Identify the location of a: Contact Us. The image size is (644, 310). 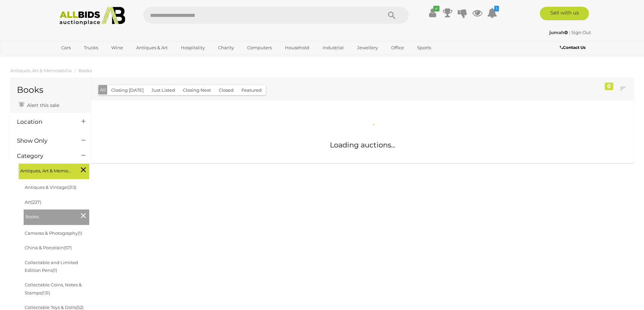
(573, 47).